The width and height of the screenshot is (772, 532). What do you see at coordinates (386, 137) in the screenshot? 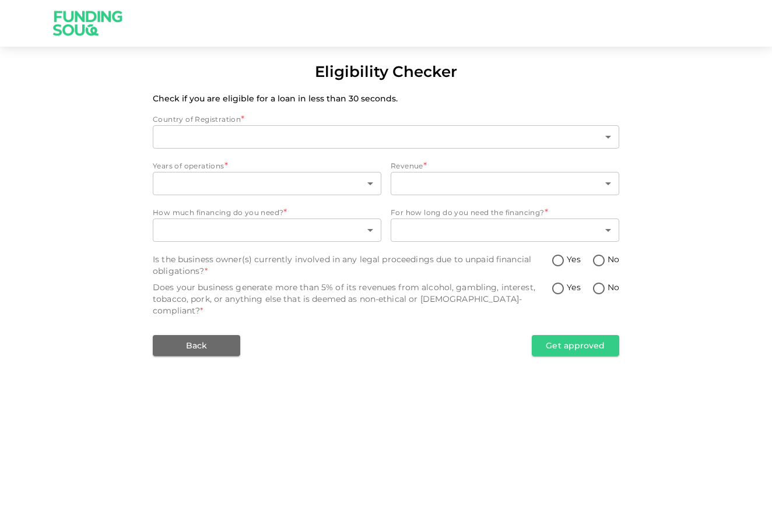
I see `div: countryOfRegistration` at bounding box center [386, 137].